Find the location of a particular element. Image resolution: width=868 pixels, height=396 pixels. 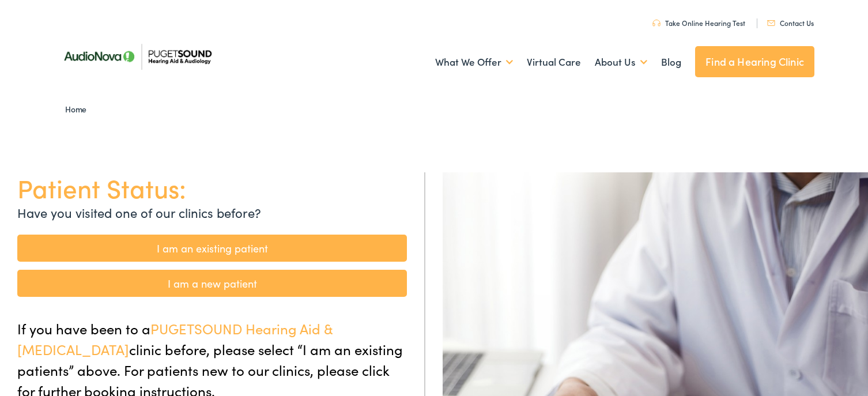

a: I am a new patient is located at coordinates (212, 283).